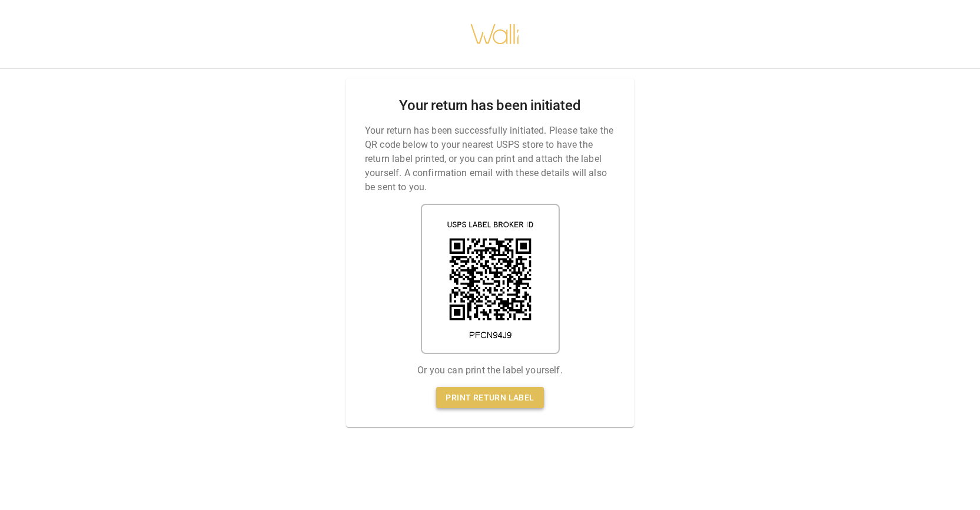 Image resolution: width=980 pixels, height=510 pixels. I want to click on a: Print return label, so click(490, 397).